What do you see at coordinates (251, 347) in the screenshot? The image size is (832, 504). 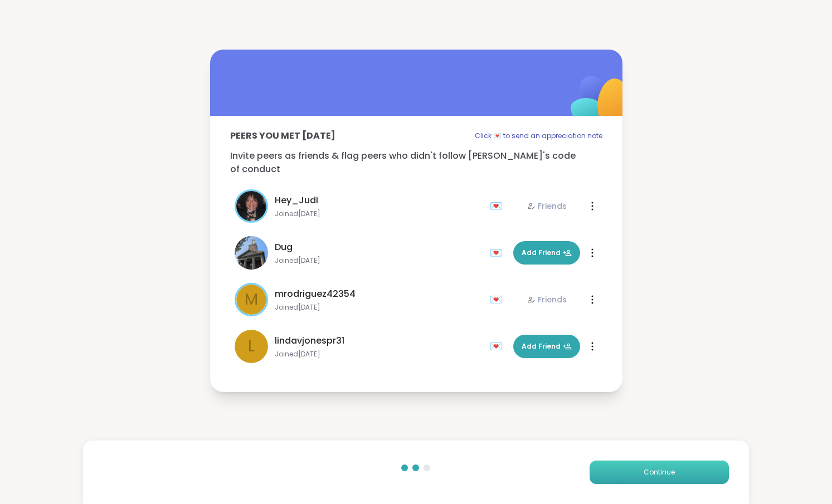 I see `span: l` at bounding box center [251, 347].